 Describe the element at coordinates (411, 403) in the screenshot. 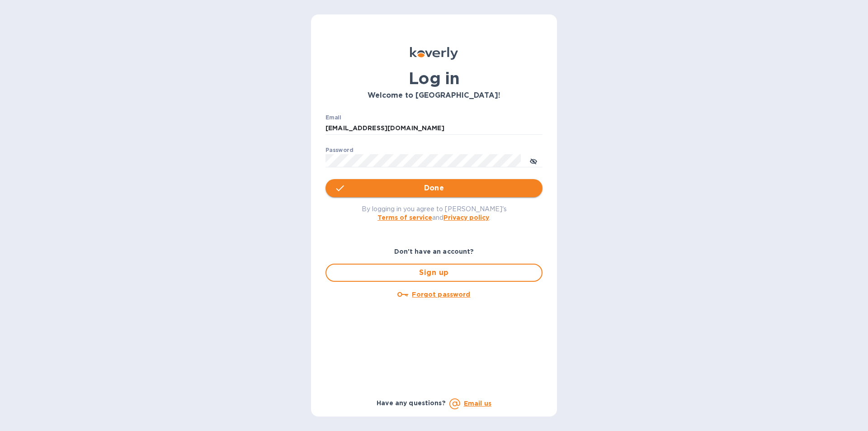

I see `b: Have any questions?` at that location.